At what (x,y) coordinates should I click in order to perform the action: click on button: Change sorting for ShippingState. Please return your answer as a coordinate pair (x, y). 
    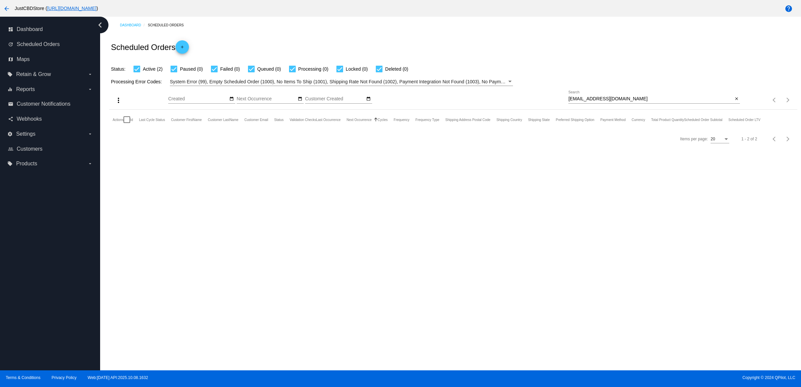
    Looking at the image, I should click on (539, 120).